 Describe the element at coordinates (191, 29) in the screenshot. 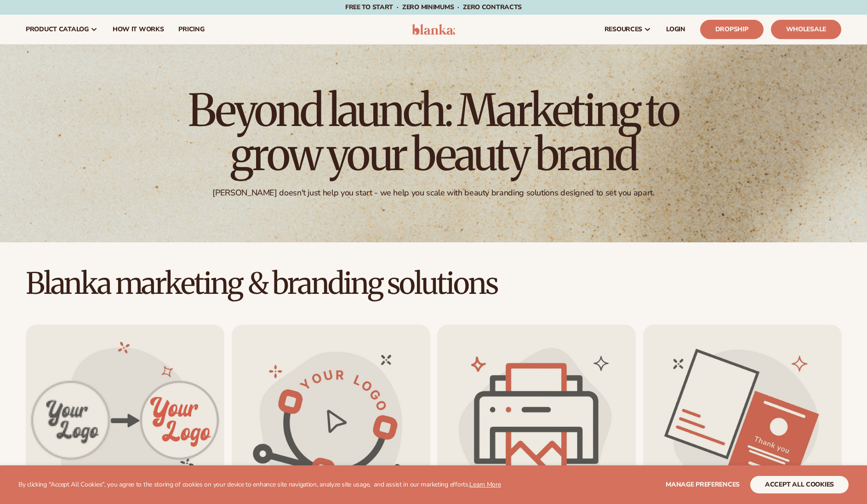

I see `a: pricing` at that location.